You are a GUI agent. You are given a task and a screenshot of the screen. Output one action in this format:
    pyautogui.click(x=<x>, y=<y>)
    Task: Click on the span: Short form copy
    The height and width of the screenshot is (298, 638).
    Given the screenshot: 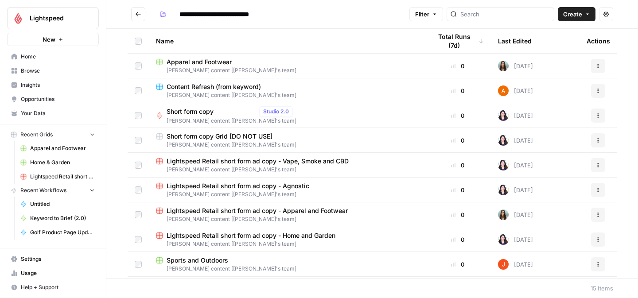 What is the action you would take?
    pyautogui.click(x=211, y=112)
    